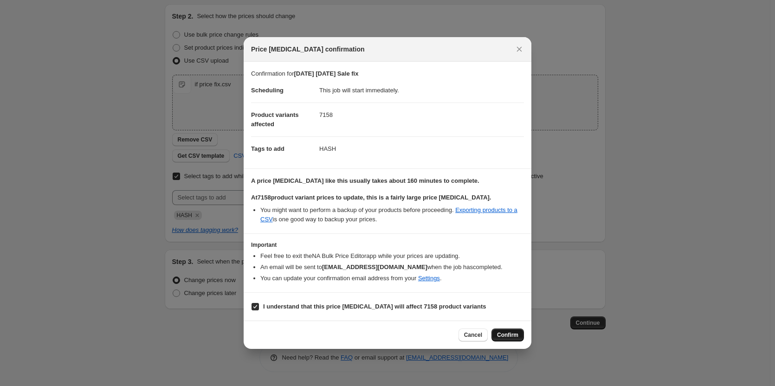  I want to click on span: Scheduling, so click(267, 90).